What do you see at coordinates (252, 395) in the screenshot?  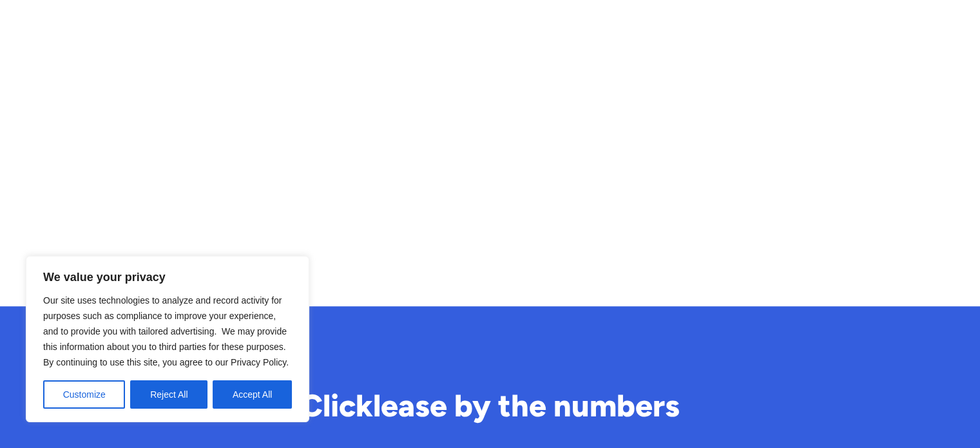 I see `button: Accept All` at bounding box center [252, 395].